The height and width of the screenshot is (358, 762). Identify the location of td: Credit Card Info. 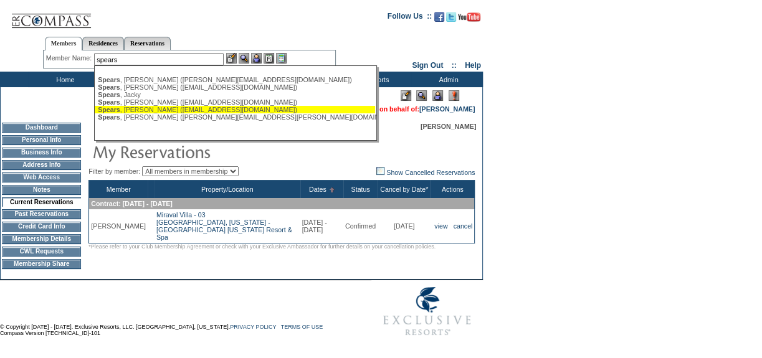
(41, 227).